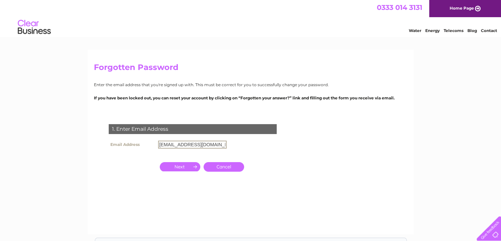  Describe the element at coordinates (224, 166) in the screenshot. I see `a: Cancel` at that location.